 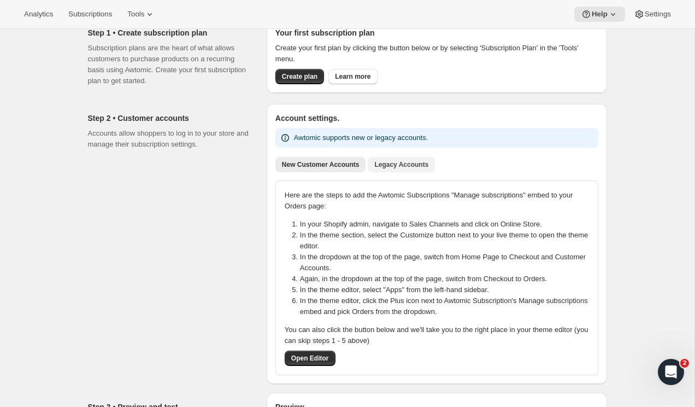 What do you see at coordinates (321, 165) in the screenshot?
I see `span: New Customer Accounts` at bounding box center [321, 165].